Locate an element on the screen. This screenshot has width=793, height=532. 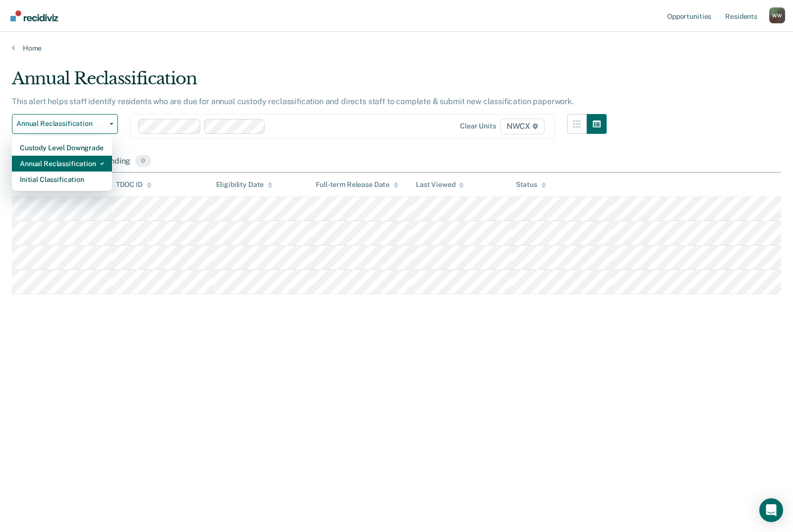
div: Last Viewed is located at coordinates (440, 185).